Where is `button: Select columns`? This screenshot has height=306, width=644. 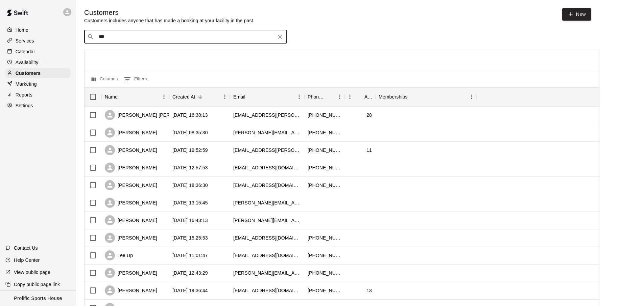 button: Select columns is located at coordinates (105, 79).